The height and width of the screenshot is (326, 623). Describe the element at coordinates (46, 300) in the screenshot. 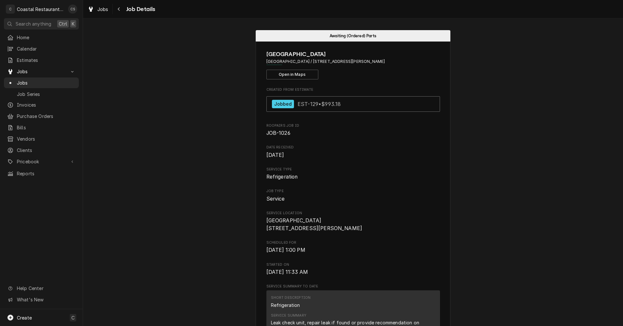

I see `span: What's New` at that location.